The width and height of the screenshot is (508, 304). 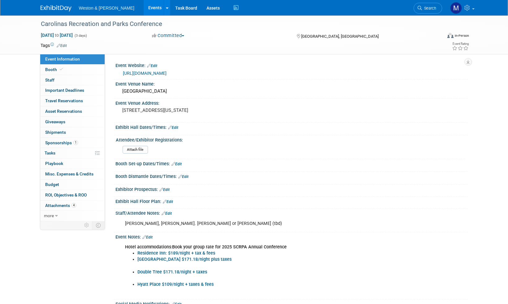 I want to click on img: Mary Ann Trujillo, so click(x=456, y=8).